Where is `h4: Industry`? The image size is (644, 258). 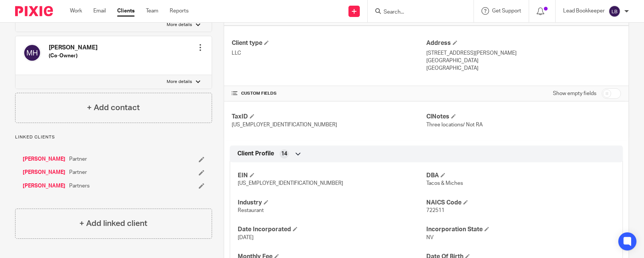
h4: Industry is located at coordinates (332, 203).